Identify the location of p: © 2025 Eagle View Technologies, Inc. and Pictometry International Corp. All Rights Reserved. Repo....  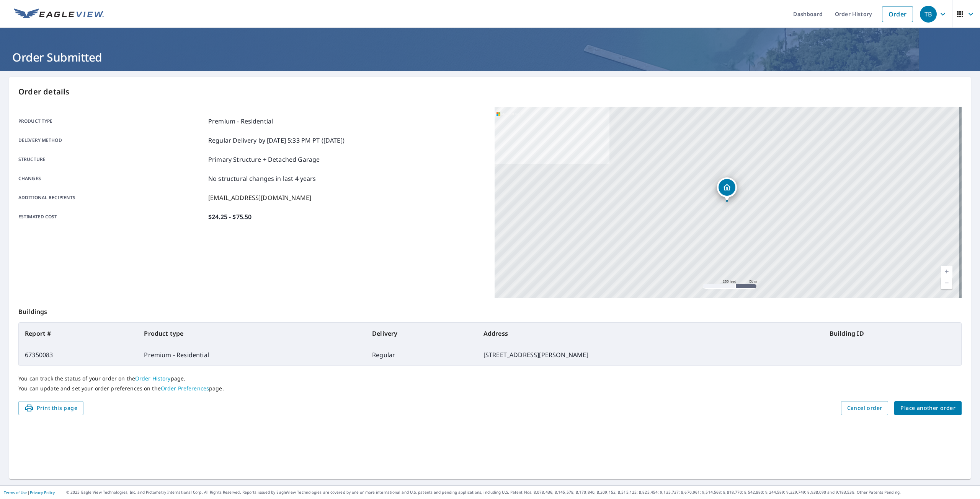
(521, 492).